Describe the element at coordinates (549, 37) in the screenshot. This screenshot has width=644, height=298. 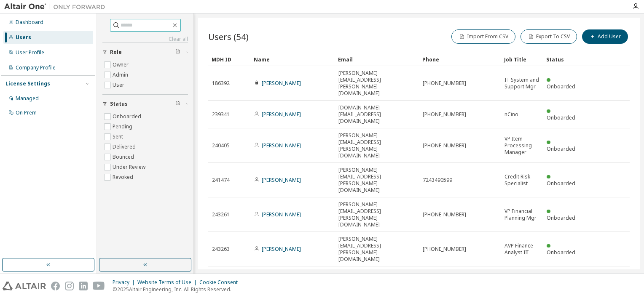
I see `button: Export To CSV` at that location.